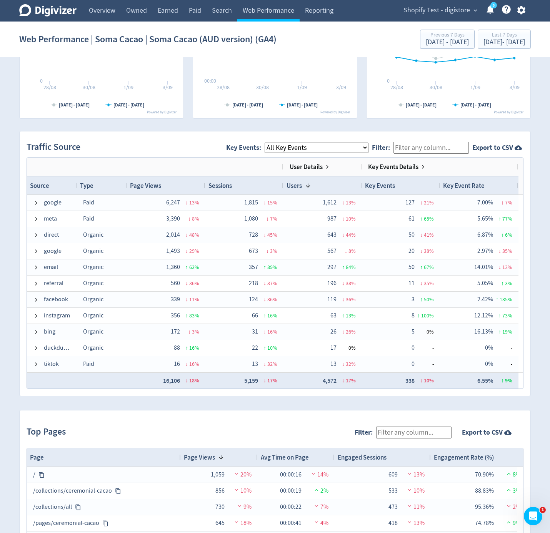 This screenshot has height=533, width=550. Describe the element at coordinates (284, 457) in the screenshot. I see `span: Avg Time on Page` at that location.